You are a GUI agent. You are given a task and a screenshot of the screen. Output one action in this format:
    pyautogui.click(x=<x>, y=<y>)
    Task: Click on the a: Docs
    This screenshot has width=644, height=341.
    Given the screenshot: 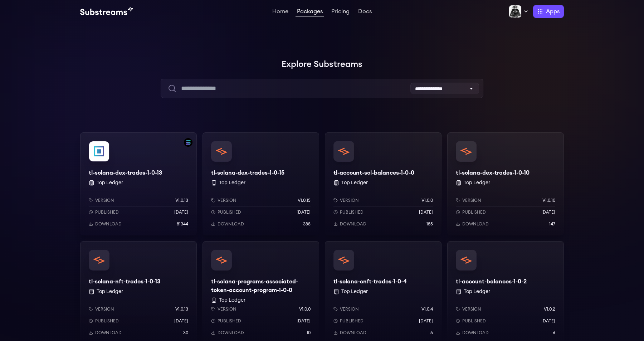 What is the action you would take?
    pyautogui.click(x=365, y=12)
    